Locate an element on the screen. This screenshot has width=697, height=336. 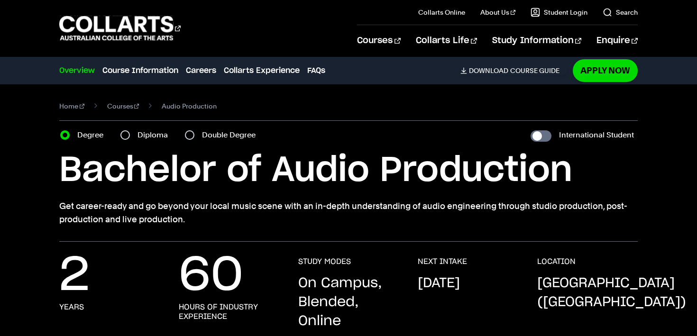
a: Careers is located at coordinates (201, 71).